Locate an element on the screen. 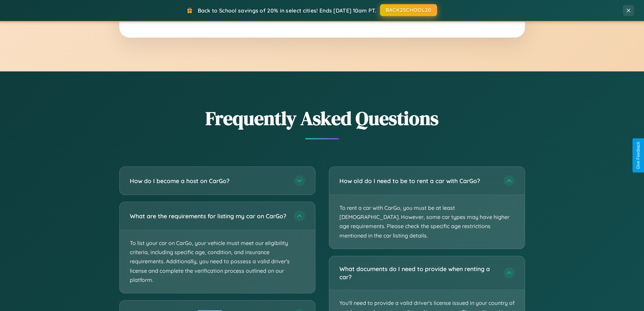 Image resolution: width=644 pixels, height=311 pixels. h3: How do I become a host on CarGo? is located at coordinates (209, 180).